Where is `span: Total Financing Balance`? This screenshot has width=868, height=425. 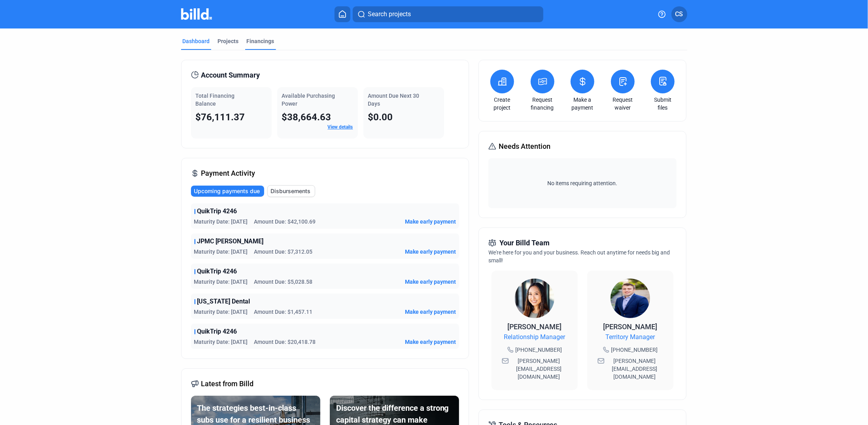
span: Total Financing Balance is located at coordinates (215, 100).